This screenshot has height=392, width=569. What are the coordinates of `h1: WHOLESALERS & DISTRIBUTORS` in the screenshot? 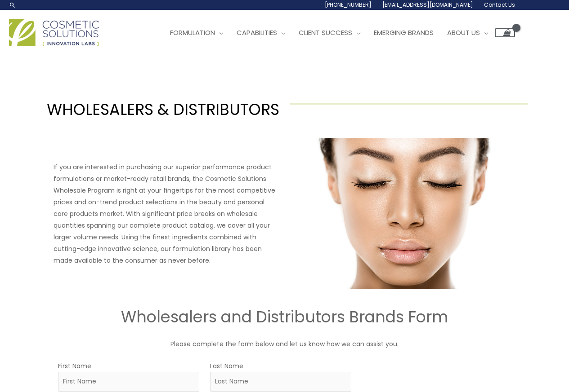 It's located at (160, 109).